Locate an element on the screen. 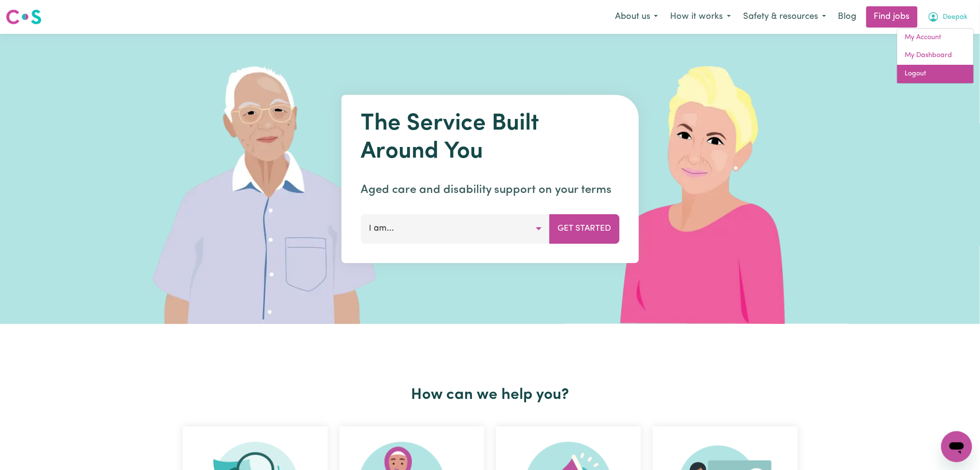 Image resolution: width=980 pixels, height=470 pixels. p: Aged care and disability support on your terms is located at coordinates (490, 190).